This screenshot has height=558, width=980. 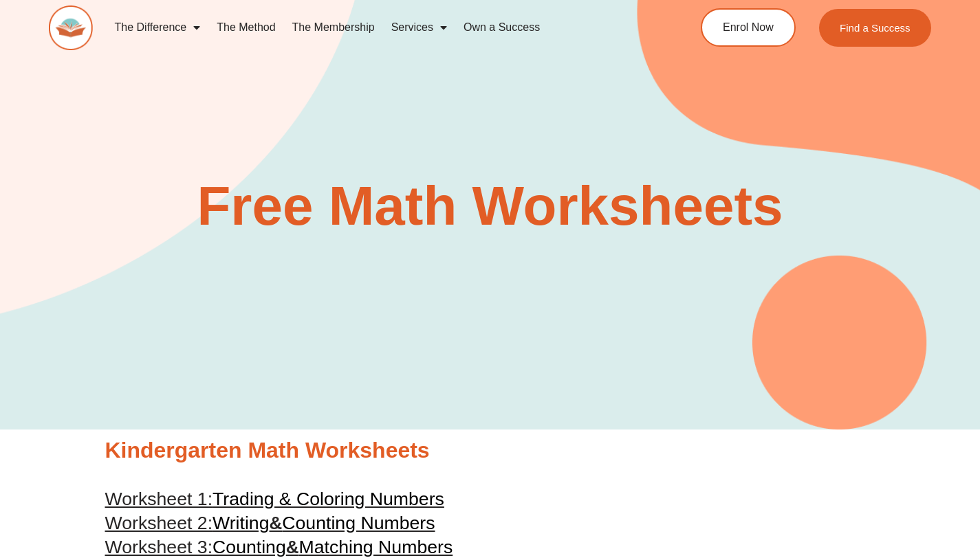 What do you see at coordinates (376, 547) in the screenshot?
I see `span: Matching Numbers` at bounding box center [376, 547].